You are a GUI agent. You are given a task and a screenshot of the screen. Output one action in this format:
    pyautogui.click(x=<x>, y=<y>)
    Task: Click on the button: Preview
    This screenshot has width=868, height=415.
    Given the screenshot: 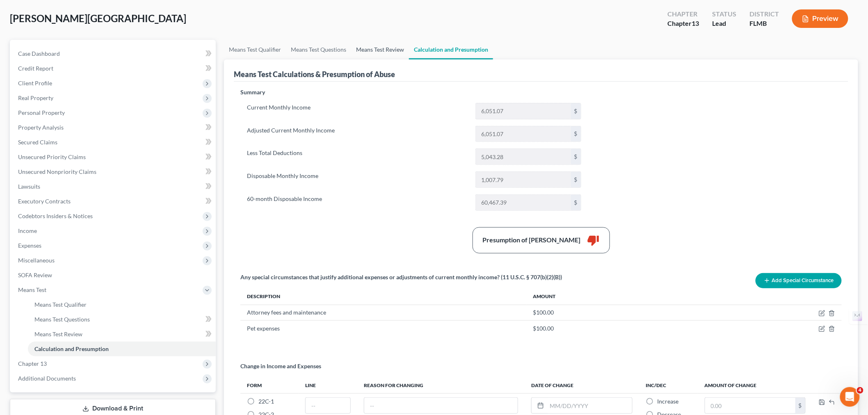 What is the action you would take?
    pyautogui.click(x=820, y=18)
    